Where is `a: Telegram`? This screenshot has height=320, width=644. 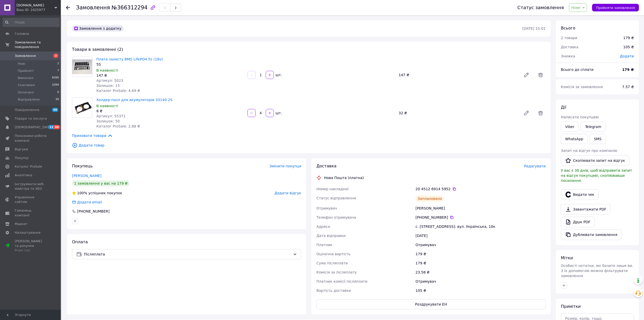 a: Telegram is located at coordinates (593, 127).